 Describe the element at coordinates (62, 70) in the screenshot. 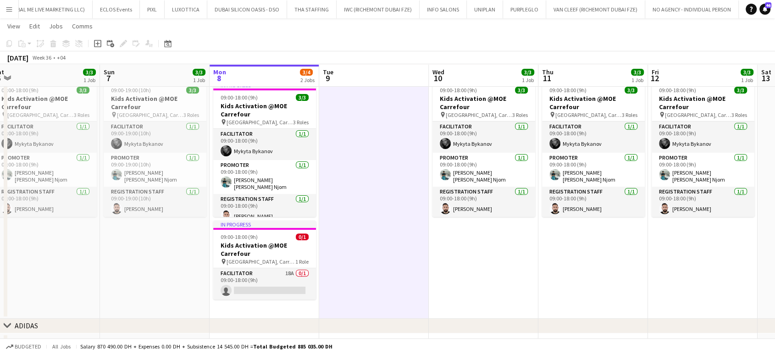

I see `div: ACTIVATIONS/ CONFERENCES` at that location.